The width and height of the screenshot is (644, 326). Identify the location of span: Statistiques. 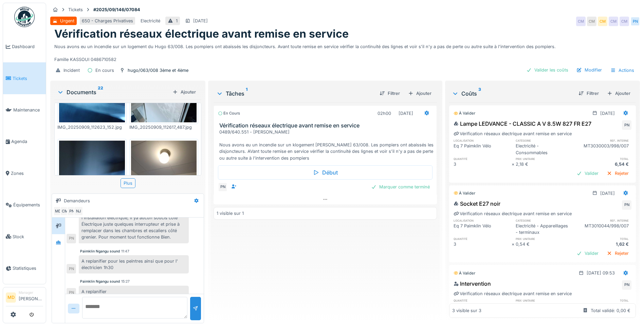
(28, 268).